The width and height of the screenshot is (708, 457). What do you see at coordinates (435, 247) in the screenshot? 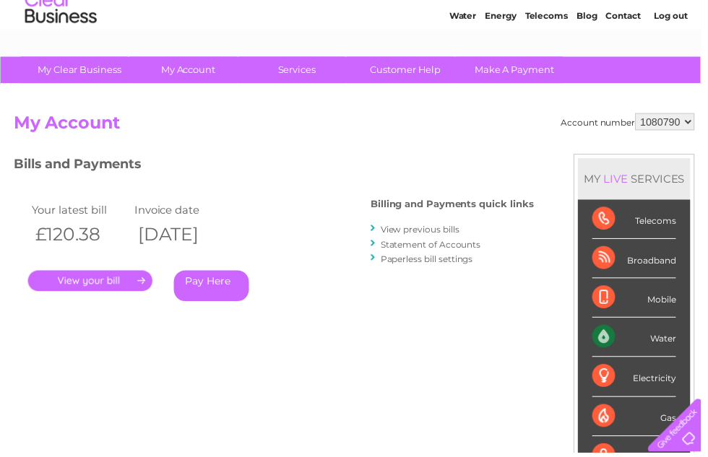
I see `a: Statement of Accounts` at bounding box center [435, 247].